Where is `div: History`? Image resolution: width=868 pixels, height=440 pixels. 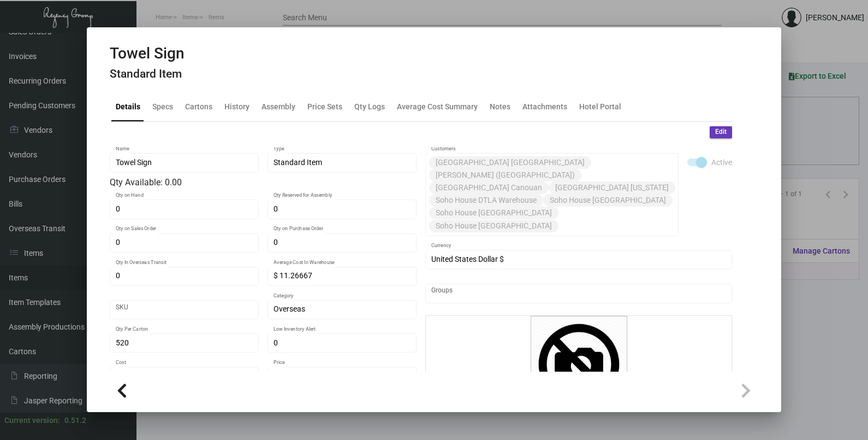
div: History is located at coordinates (236, 106).